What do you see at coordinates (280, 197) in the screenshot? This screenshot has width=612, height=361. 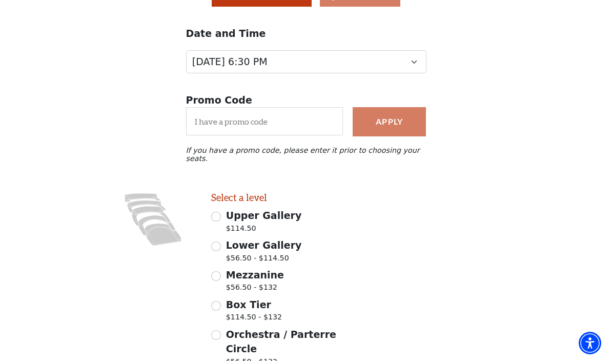 I see `h2: Select a level` at bounding box center [280, 197].